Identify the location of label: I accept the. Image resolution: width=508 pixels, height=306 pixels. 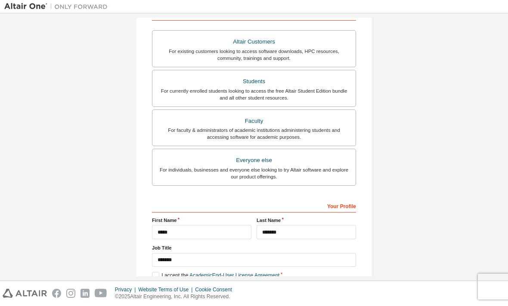
(216, 276).